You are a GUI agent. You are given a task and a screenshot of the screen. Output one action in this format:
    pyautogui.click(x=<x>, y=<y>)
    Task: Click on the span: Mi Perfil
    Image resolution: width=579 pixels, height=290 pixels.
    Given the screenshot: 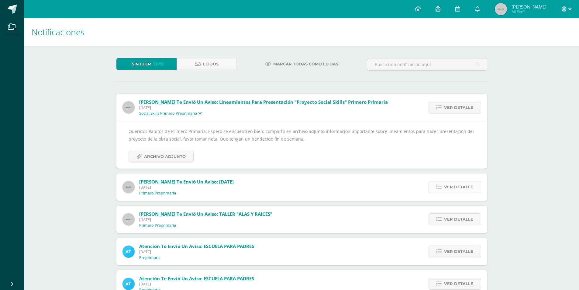 What is the action you would take?
    pyautogui.click(x=529, y=12)
    